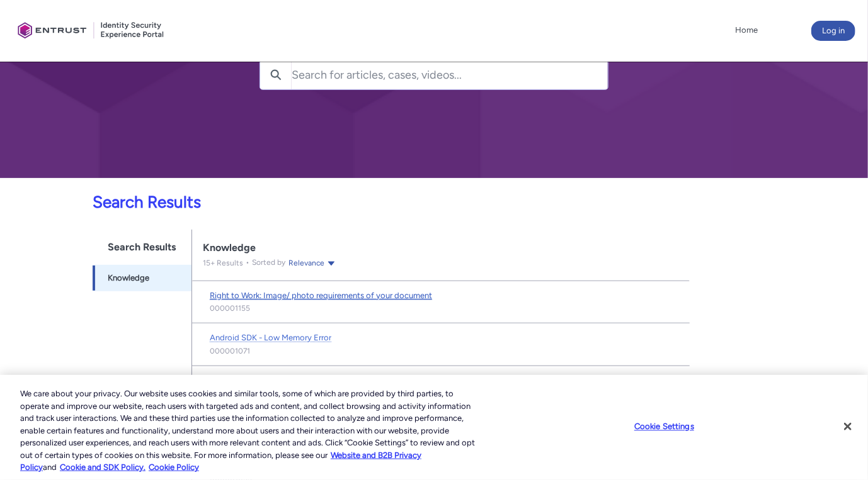 The height and width of the screenshot is (480, 868). I want to click on button: Search, so click(276, 75).